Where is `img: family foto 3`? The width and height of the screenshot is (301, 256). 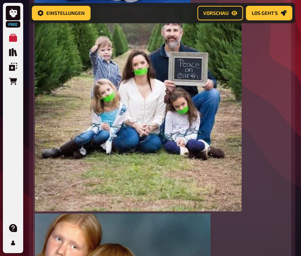
img: family foto 3 is located at coordinates (138, 109).